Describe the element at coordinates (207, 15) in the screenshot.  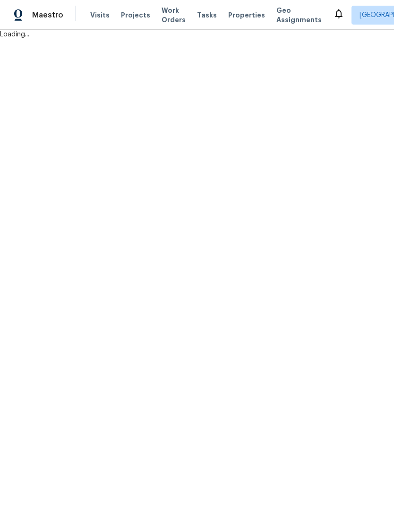
I see `span: Tasks` at that location.